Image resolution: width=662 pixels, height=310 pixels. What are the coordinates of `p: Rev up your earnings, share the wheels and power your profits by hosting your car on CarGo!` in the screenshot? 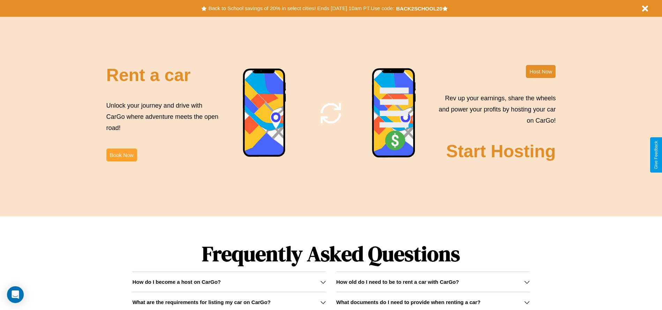 It's located at (495, 109).